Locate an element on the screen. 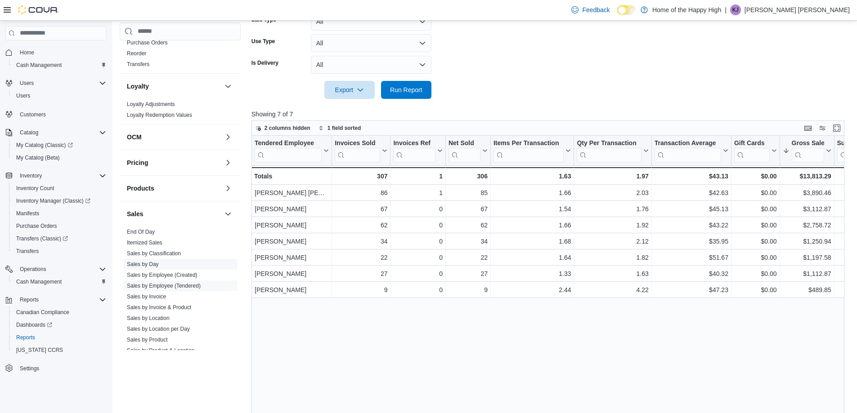 The image size is (857, 413). a: Loyalty Redemption Values is located at coordinates (159, 115).